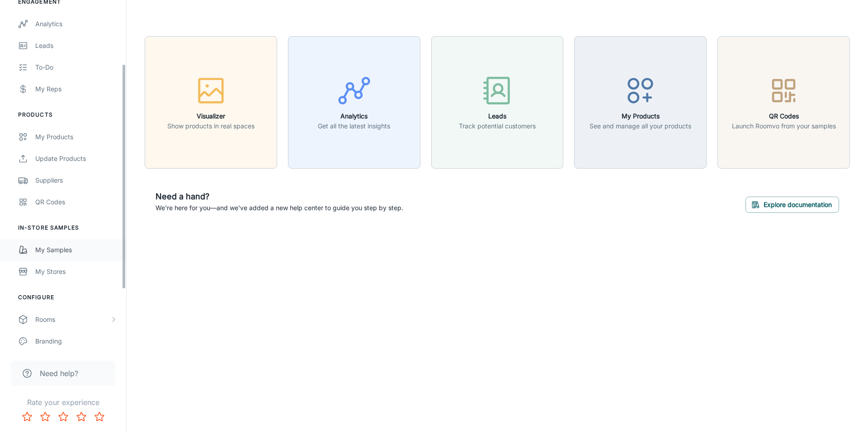 This screenshot has height=433, width=868. What do you see at coordinates (76, 137) in the screenshot?
I see `div: My Products` at bounding box center [76, 137].